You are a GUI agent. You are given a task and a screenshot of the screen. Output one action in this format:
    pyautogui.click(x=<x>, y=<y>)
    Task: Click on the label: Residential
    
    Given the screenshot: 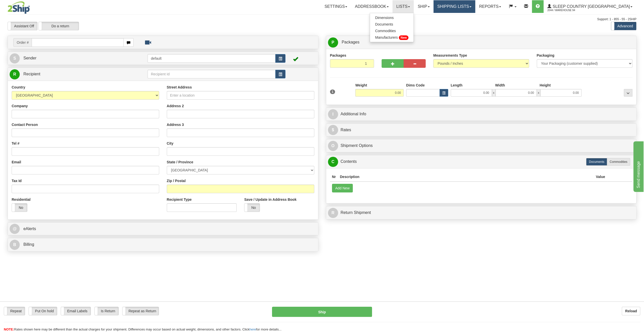 What is the action you would take?
    pyautogui.click(x=21, y=200)
    